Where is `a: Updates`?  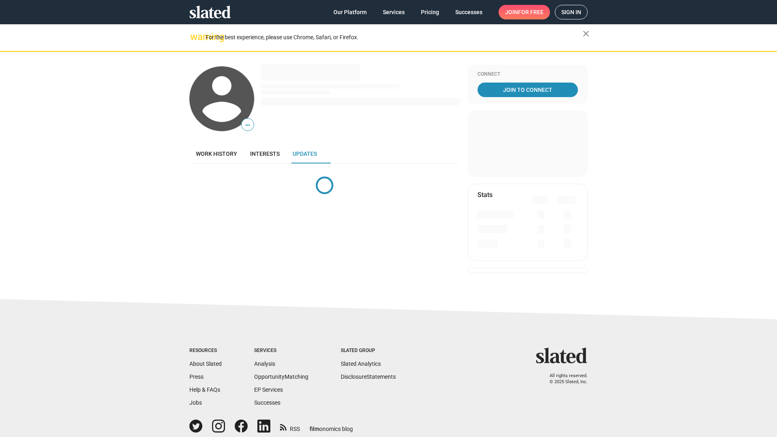 a: Updates is located at coordinates (305, 154).